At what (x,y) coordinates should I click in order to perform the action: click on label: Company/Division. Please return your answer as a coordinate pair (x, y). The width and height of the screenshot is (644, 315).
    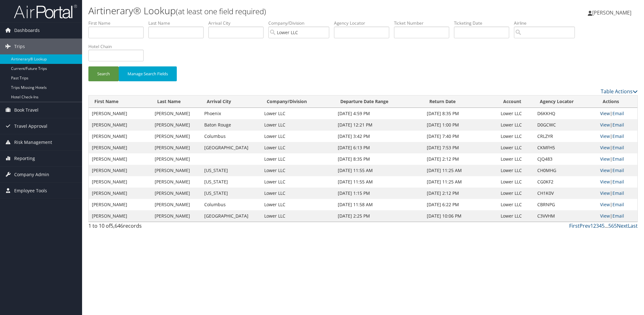
    Looking at the image, I should click on (301, 23).